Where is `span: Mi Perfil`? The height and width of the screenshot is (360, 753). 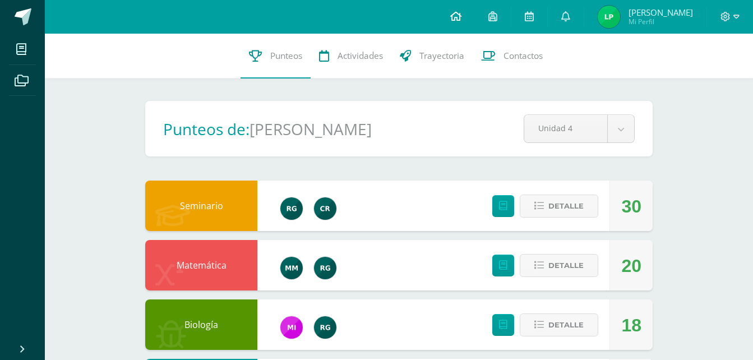
span: Mi Perfil is located at coordinates (660, 21).